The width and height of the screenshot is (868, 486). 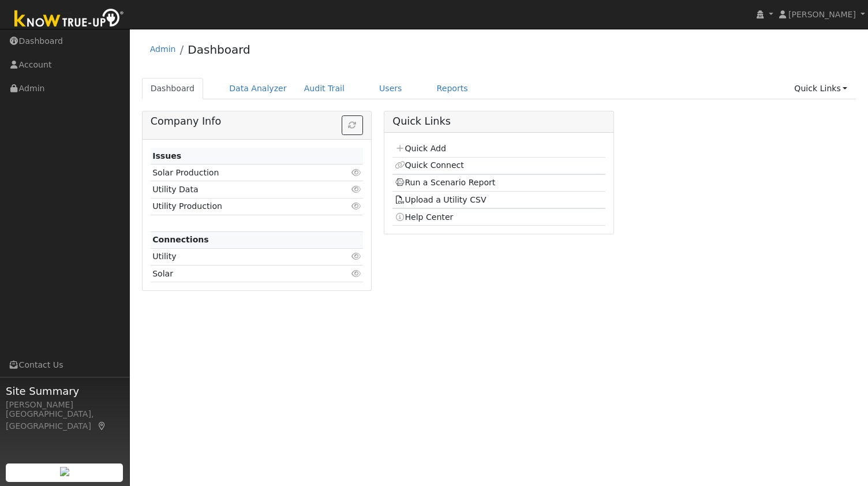 What do you see at coordinates (65, 472) in the screenshot?
I see `img: retrieve` at bounding box center [65, 472].